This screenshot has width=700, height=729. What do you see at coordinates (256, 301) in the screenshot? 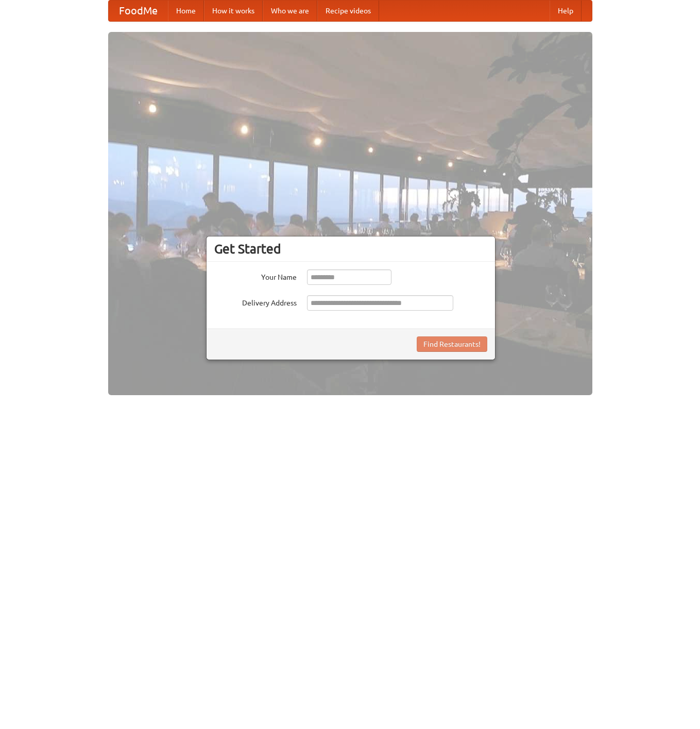
I see `label: Delivery Address` at bounding box center [256, 301].